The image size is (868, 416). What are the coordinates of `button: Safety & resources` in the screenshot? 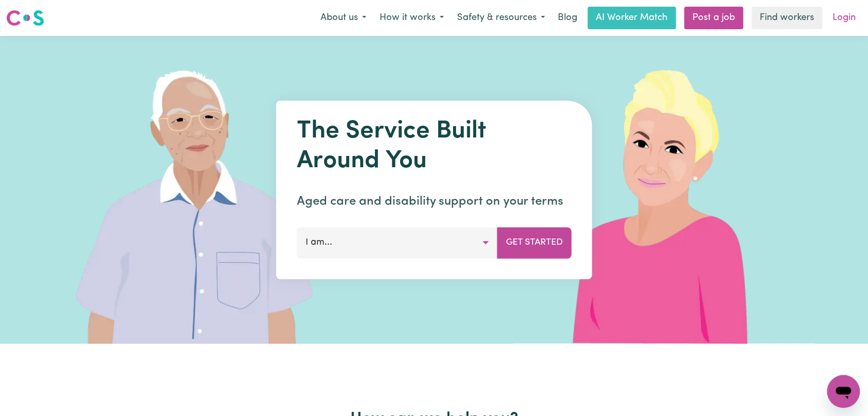 It's located at (501, 18).